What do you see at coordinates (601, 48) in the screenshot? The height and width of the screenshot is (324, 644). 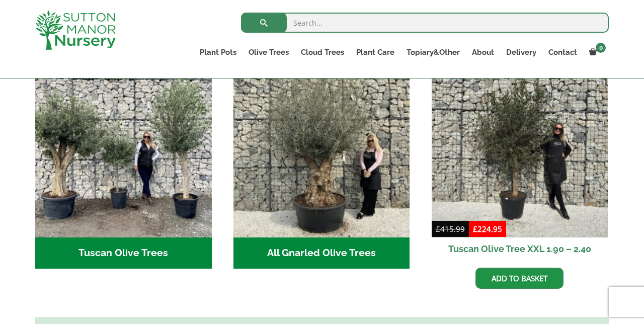 I see `span: 0` at bounding box center [601, 48].